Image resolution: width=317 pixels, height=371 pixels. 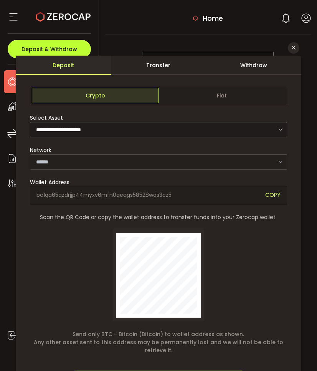 I want to click on div: Deposit, so click(x=63, y=65).